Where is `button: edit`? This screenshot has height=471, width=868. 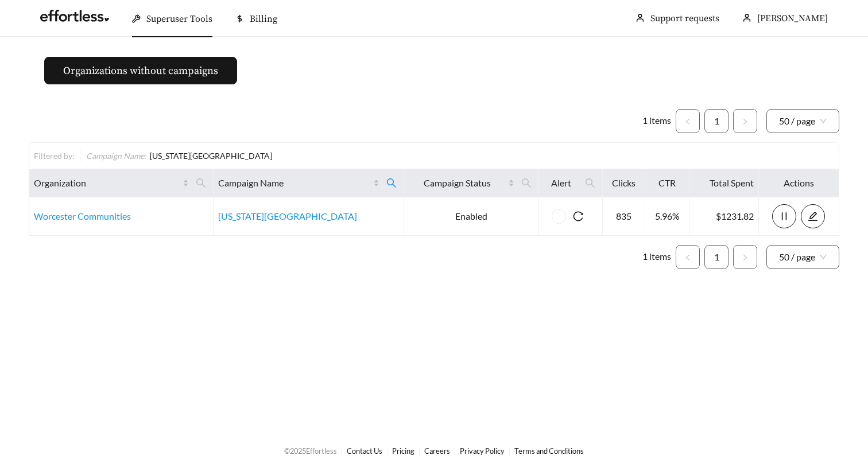 button: edit is located at coordinates (813, 216).